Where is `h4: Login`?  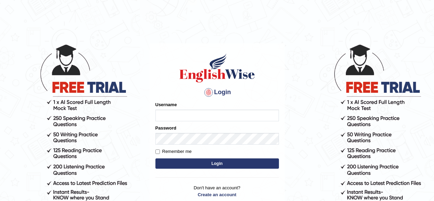 h4: Login is located at coordinates (217, 92).